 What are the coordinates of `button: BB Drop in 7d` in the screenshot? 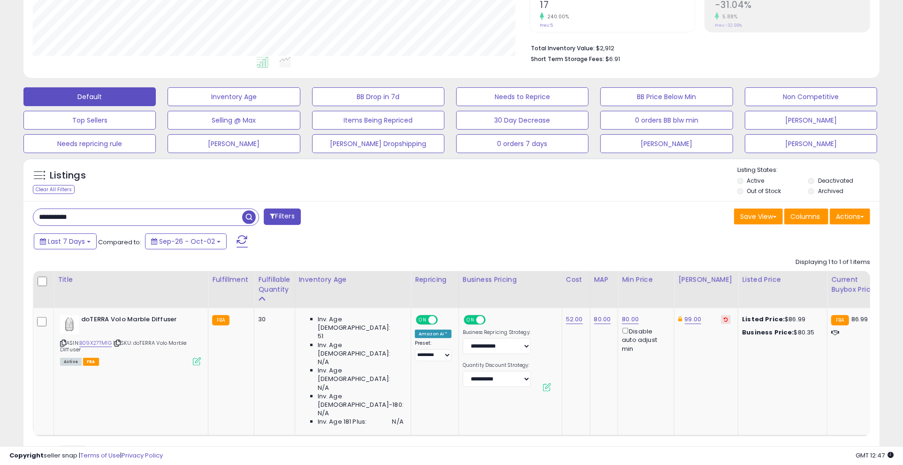 It's located at (378, 97).